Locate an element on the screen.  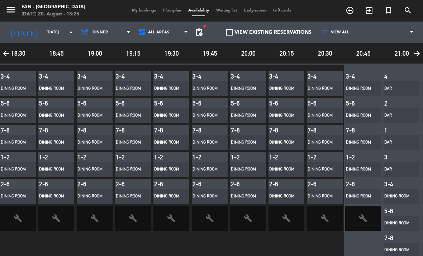
span: 20:15 is located at coordinates (287, 53).